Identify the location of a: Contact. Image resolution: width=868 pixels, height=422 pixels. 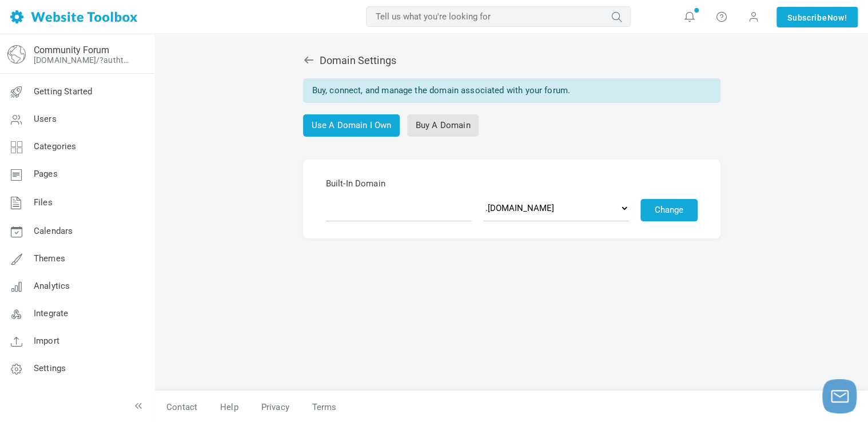
(182, 407).